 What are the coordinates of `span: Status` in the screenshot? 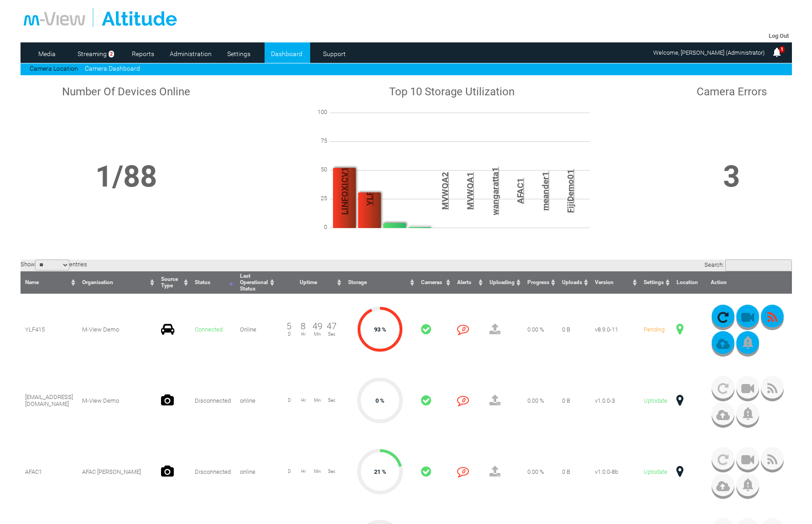 It's located at (203, 283).